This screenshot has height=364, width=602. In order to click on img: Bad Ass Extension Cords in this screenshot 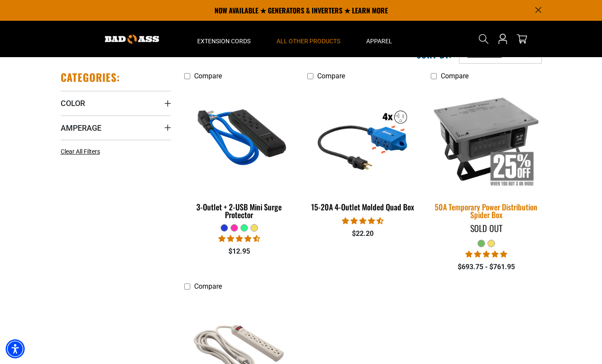, I will do `click(132, 39)`.